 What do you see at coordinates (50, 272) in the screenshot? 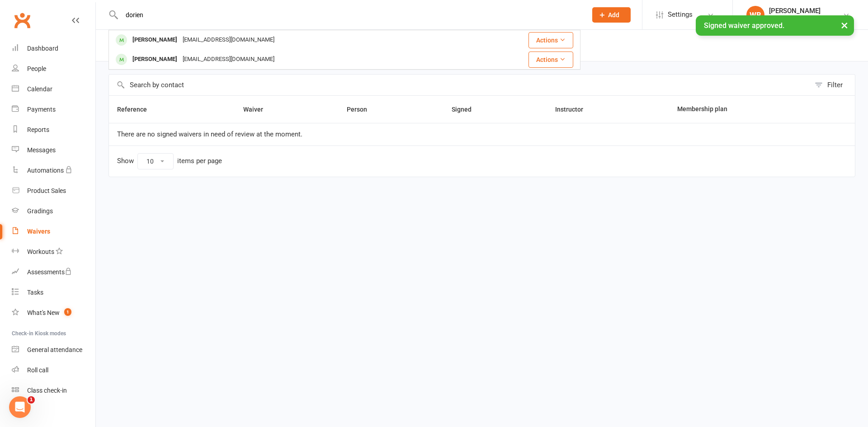
I see `div: Assessments` at bounding box center [50, 272].